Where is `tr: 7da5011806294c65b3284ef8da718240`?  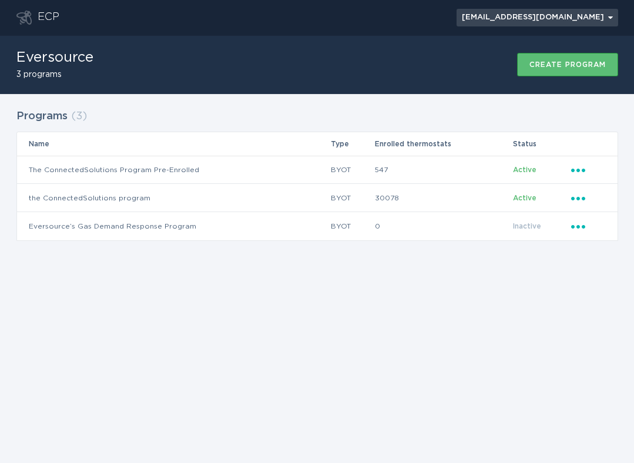
tr: 7da5011806294c65b3284ef8da718240 is located at coordinates (317, 198).